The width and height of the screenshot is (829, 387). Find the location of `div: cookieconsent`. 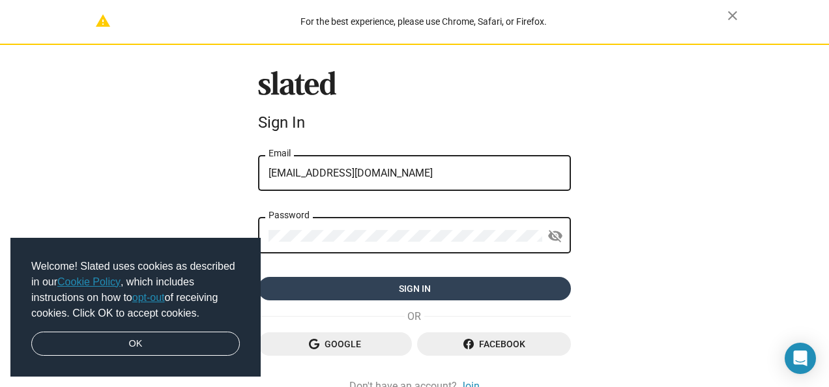

div: cookieconsent is located at coordinates (136, 308).